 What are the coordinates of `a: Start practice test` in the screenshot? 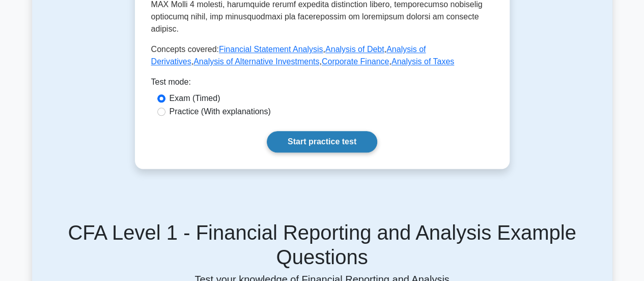 It's located at (322, 142).